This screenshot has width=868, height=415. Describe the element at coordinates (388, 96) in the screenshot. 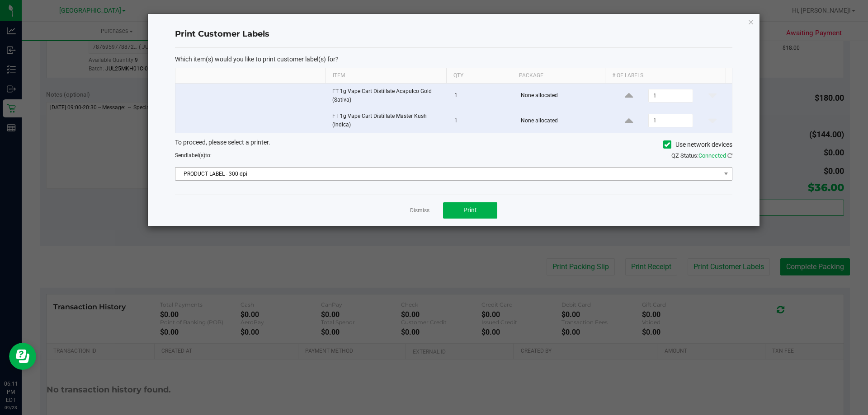

I see `td: FT 1g Vape Cart Distillate Acapulco Gold (Sativa)` at that location.